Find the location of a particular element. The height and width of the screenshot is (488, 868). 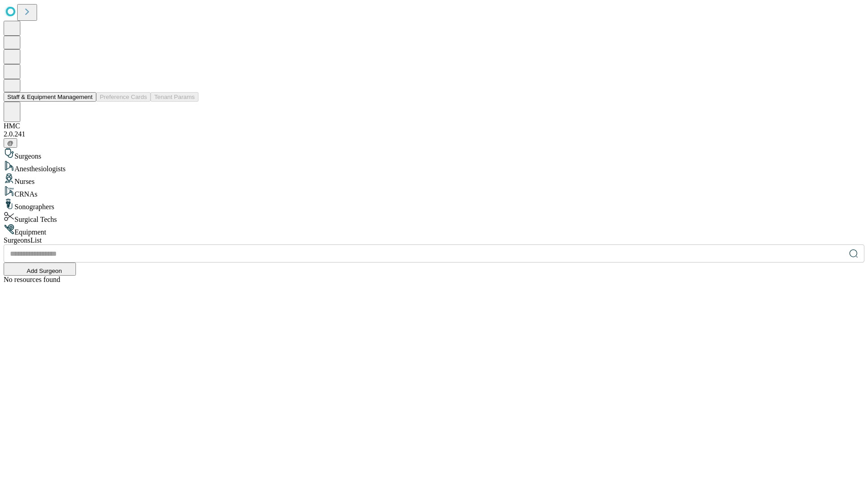

div: CRNAs is located at coordinates (434, 192).